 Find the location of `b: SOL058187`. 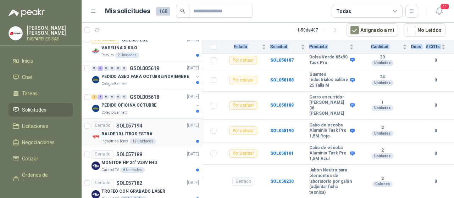

b: SOL058187 is located at coordinates (282, 60).